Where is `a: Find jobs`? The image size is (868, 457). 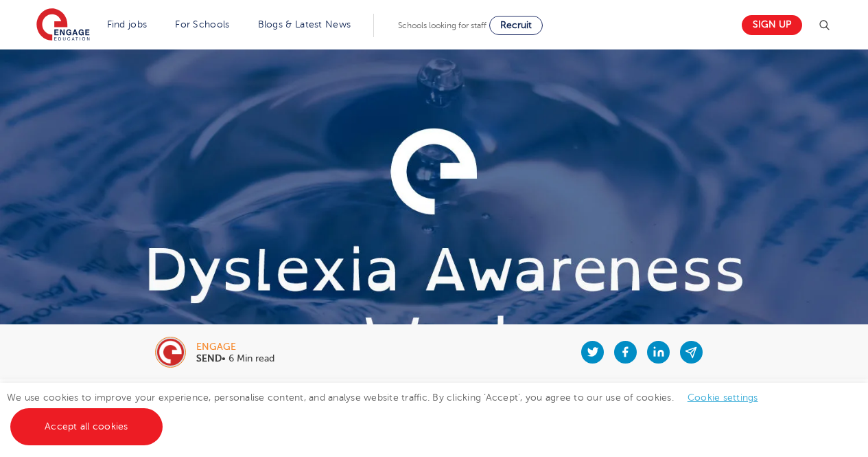 a: Find jobs is located at coordinates (127, 24).